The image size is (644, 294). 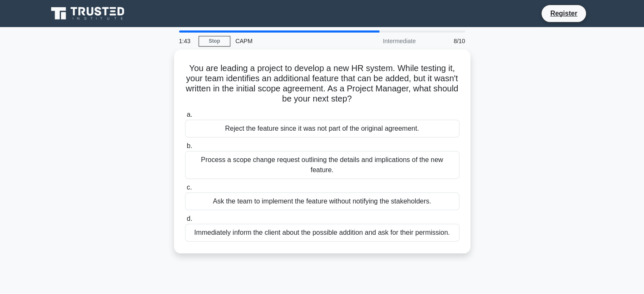 What do you see at coordinates (189, 218) in the screenshot?
I see `span: d.` at bounding box center [189, 218].